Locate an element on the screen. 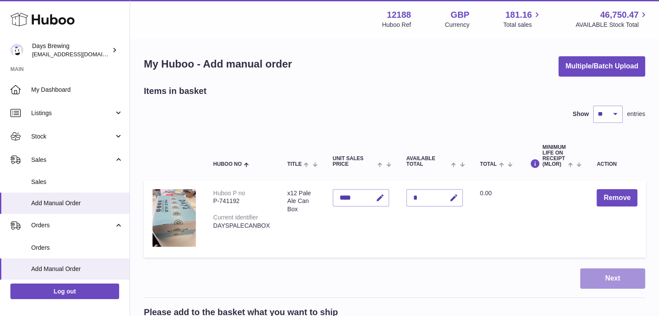  span: Total is located at coordinates (488, 164).